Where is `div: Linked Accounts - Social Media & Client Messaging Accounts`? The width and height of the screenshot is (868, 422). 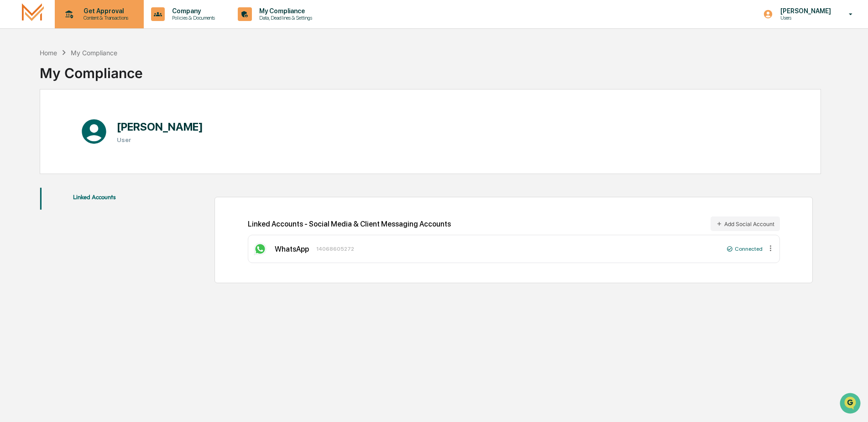
div: Linked Accounts - Social Media & Client Messaging Accounts is located at coordinates (514, 224).